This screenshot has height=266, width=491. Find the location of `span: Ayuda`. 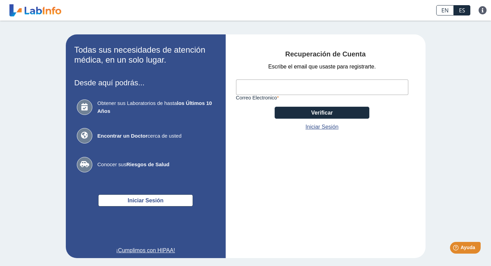

span: Ayuda is located at coordinates (38, 8).